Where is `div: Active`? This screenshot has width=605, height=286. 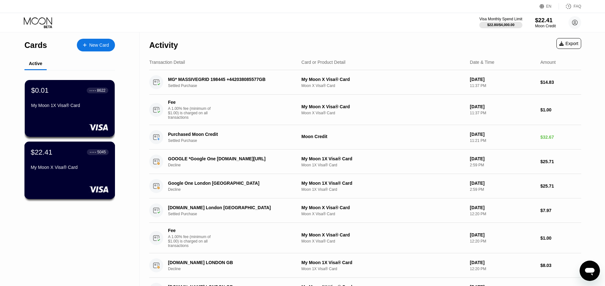
div: Active is located at coordinates (36, 64).